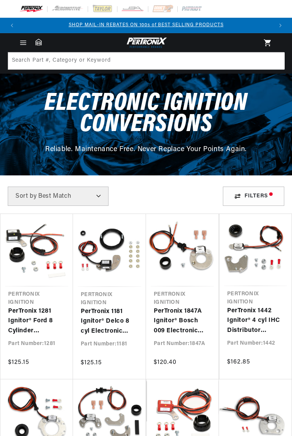 The image size is (292, 436). Describe the element at coordinates (146, 61) in the screenshot. I see `input: Search Part #, Category or Keyword` at that location.